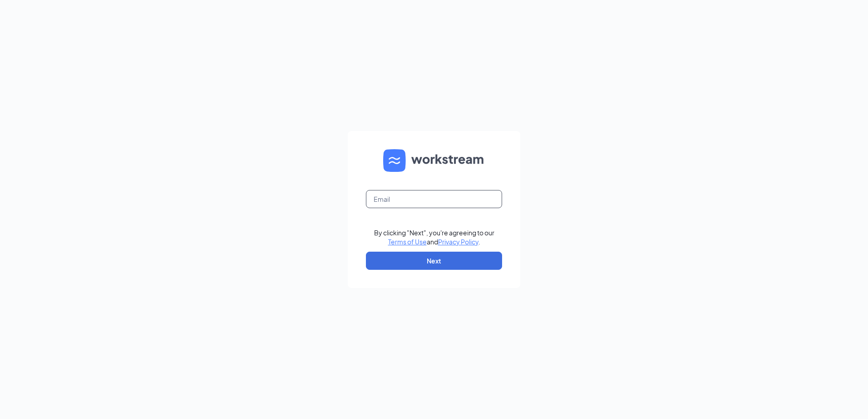  What do you see at coordinates (407, 242) in the screenshot?
I see `a: Terms of Use` at bounding box center [407, 242].